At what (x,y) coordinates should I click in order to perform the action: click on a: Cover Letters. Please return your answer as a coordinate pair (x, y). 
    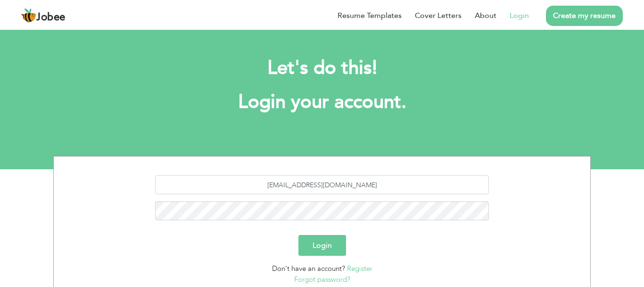
    Looking at the image, I should click on (438, 16).